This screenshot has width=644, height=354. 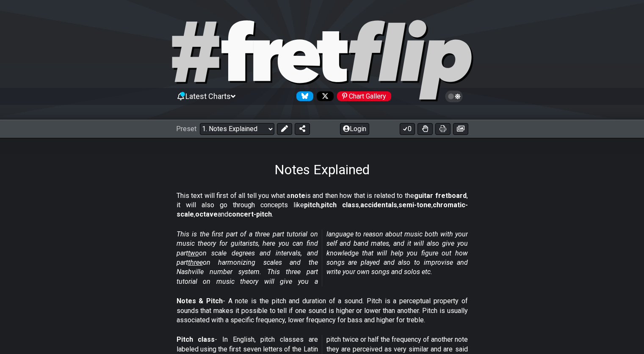 What do you see at coordinates (322, 310) in the screenshot?
I see `p: - A note is the pitch and duration of a sound. Pitch is a perceptual property of sounds that make...` at bounding box center [322, 310].